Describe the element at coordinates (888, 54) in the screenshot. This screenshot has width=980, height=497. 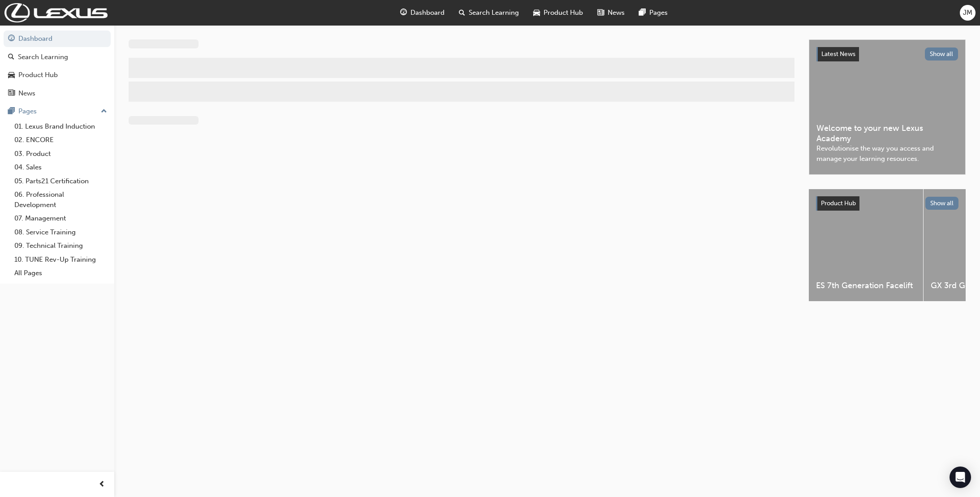
I see `a: Latest NewsShow all` at that location.